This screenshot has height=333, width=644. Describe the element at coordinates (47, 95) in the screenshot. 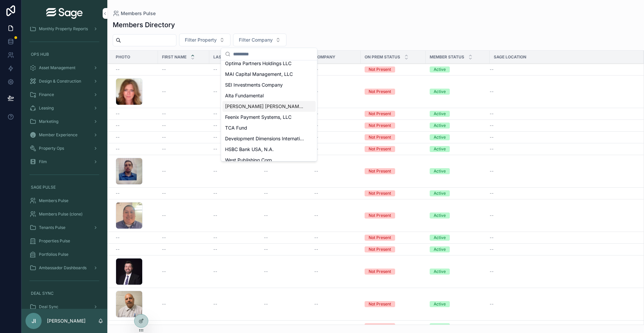

I see `span: Finance` at that location.